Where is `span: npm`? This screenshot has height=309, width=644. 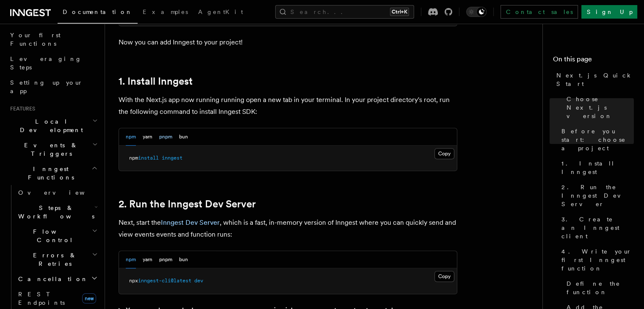
span: npm is located at coordinates (133, 158).